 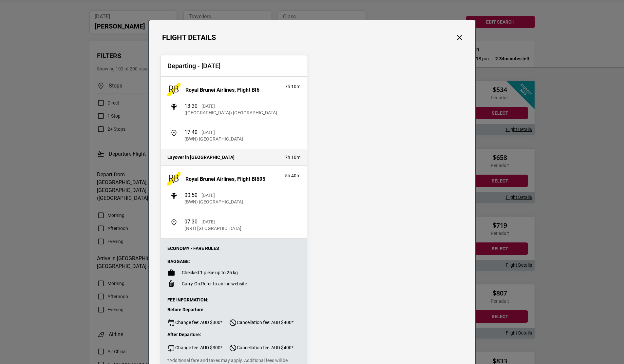 I want to click on strong: After Departure:, so click(x=184, y=334).